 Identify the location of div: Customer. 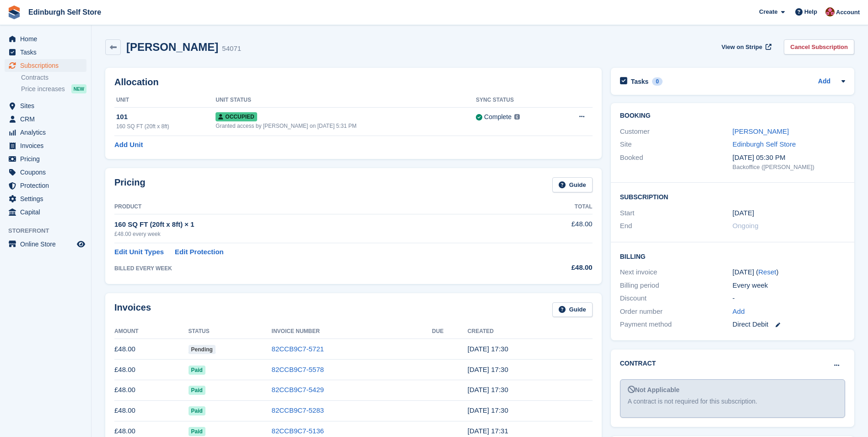
(676, 132).